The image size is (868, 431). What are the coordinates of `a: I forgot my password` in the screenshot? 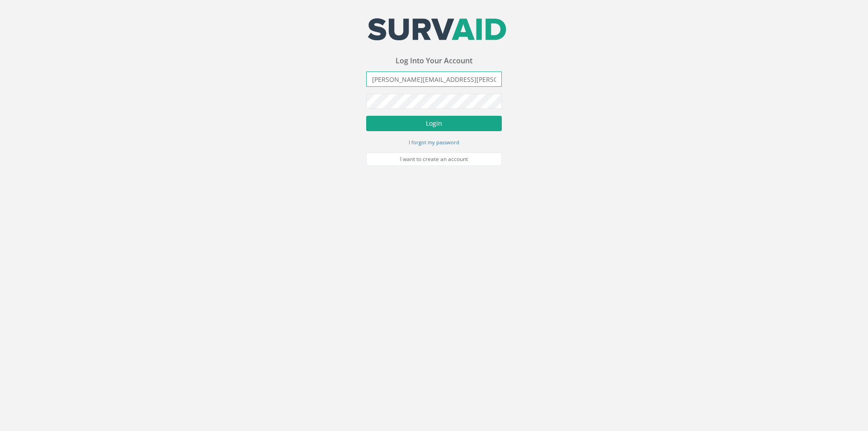 It's located at (434, 142).